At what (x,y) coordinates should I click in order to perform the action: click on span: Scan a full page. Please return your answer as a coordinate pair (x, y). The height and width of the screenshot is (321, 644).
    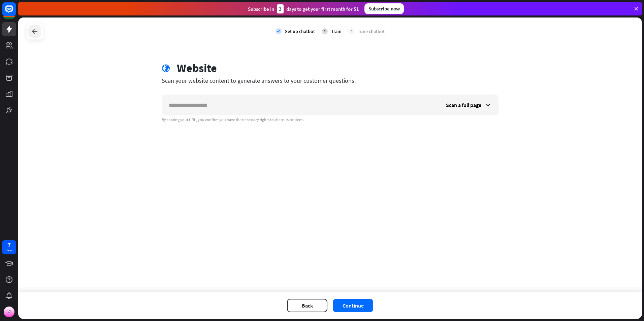
    Looking at the image, I should click on (463, 105).